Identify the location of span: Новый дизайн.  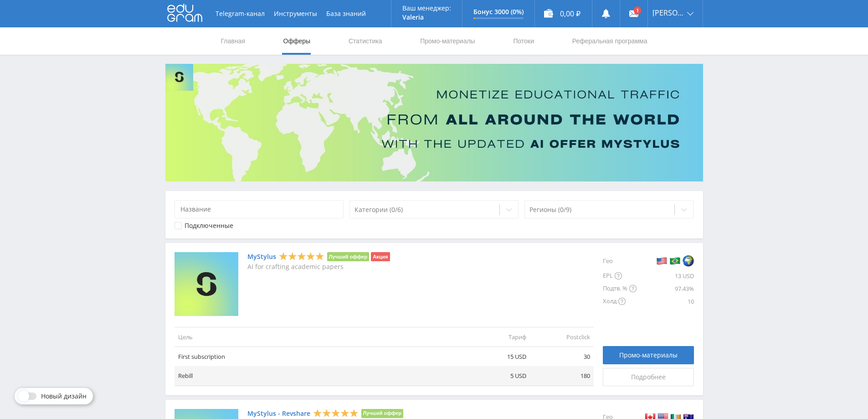
(63, 396).